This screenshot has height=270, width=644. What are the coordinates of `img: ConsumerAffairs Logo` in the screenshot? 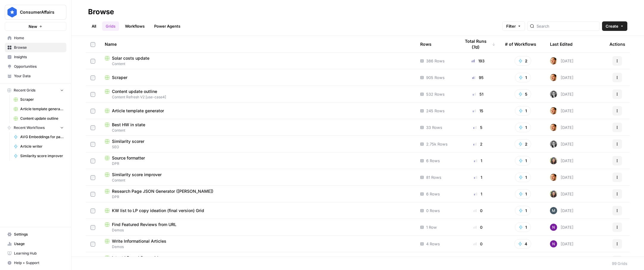 It's located at (12, 12).